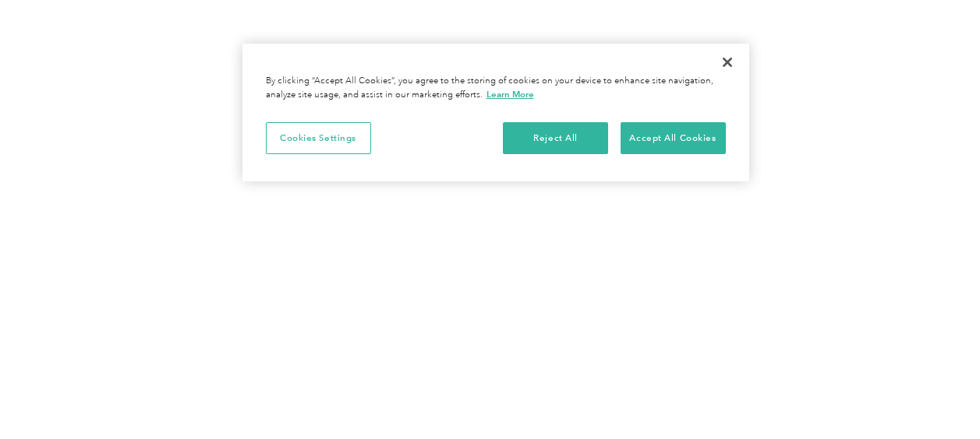  What do you see at coordinates (496, 112) in the screenshot?
I see `div: Privacy` at bounding box center [496, 112].